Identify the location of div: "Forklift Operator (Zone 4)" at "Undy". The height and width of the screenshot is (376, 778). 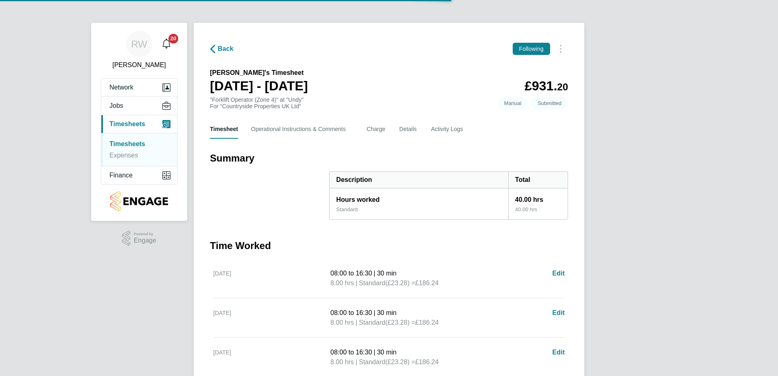
(257, 103).